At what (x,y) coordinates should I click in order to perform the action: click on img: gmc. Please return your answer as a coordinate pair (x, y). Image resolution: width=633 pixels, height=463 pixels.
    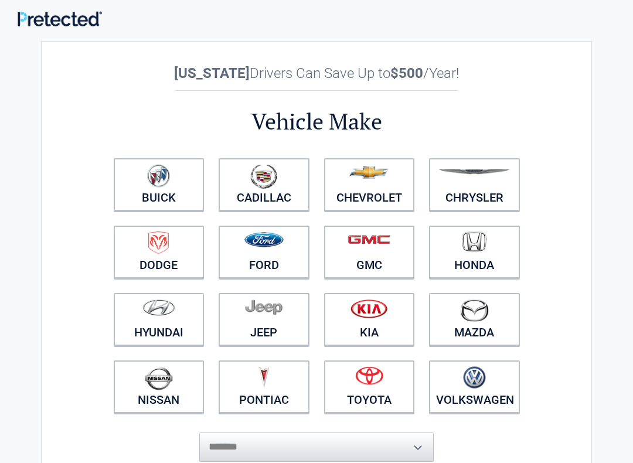
    Looking at the image, I should click on (369, 239).